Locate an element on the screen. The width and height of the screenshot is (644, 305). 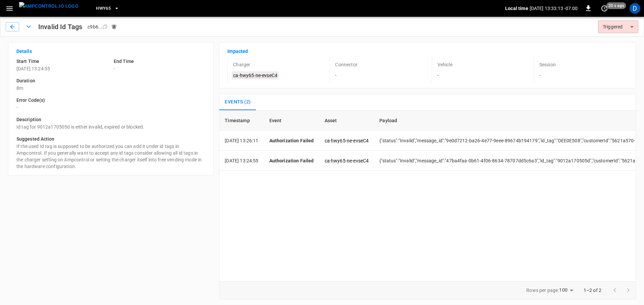
div: 100 is located at coordinates (567, 290).